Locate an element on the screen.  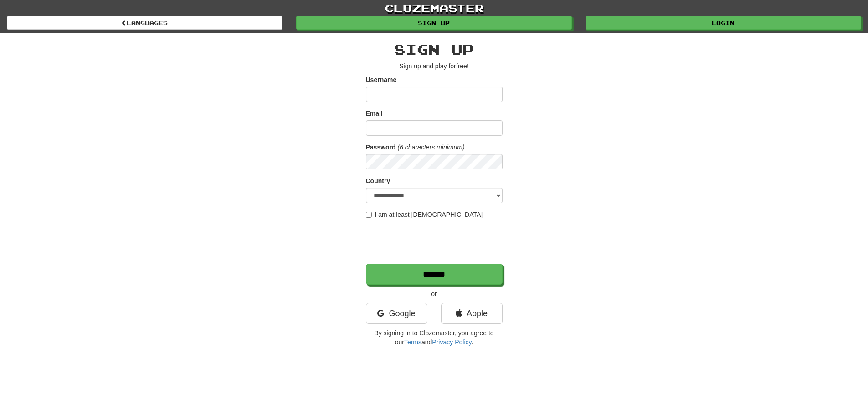
em: (6 characters minimum) is located at coordinates (431, 147).